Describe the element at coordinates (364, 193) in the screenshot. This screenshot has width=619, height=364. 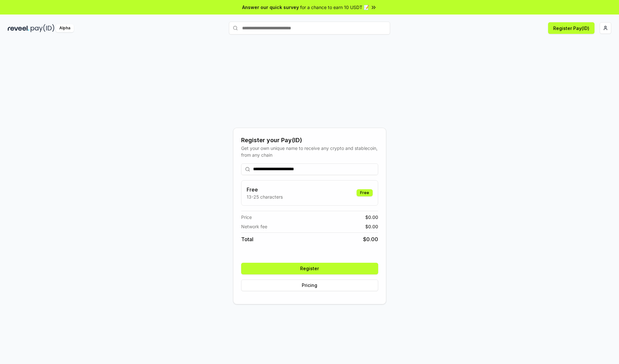
I see `div: Free` at that location.